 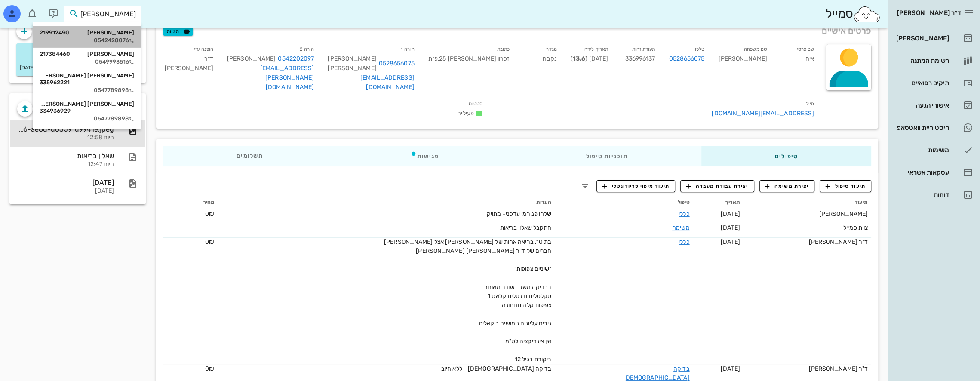 What do you see at coordinates (606, 156) in the screenshot?
I see `div: תוכניות טיפול` at bounding box center [606, 156].